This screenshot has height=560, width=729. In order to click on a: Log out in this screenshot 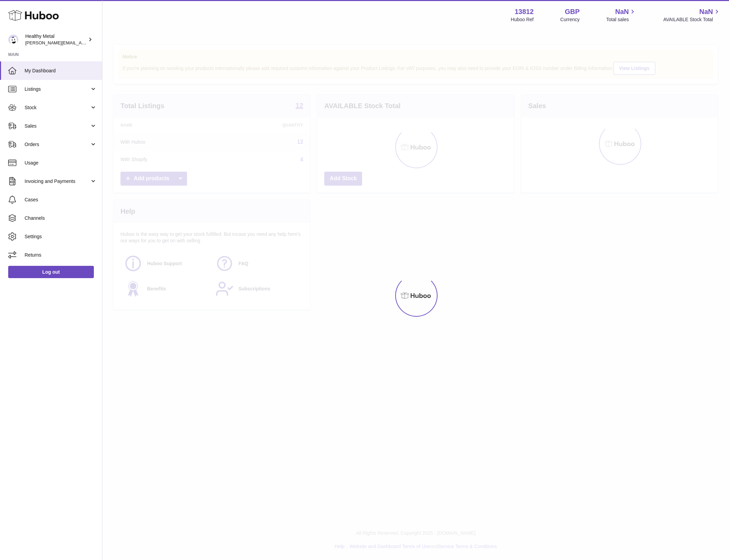, I will do `click(51, 272)`.